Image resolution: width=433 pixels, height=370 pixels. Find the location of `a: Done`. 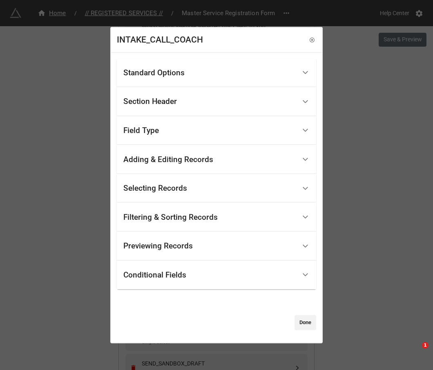

a: Done is located at coordinates (305, 322).